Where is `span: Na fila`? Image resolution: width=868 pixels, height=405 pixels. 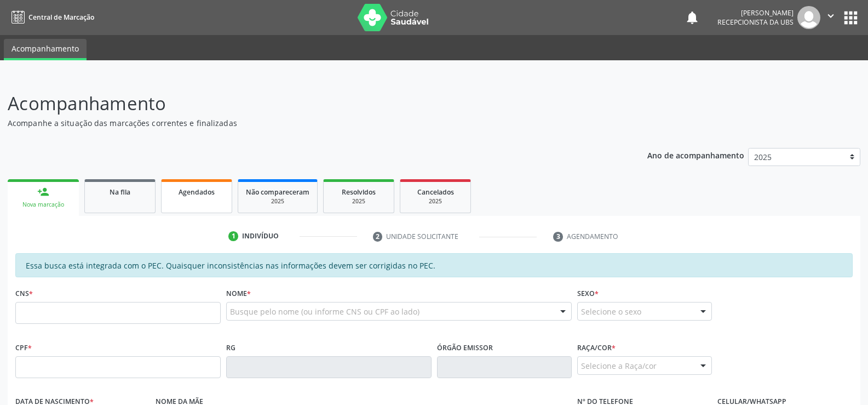
span: Na fila is located at coordinates (120, 192).